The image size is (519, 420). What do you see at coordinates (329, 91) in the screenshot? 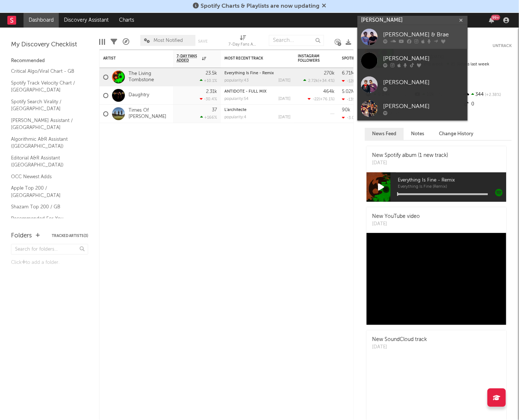
I see `div: 464k` at bounding box center [329, 91].